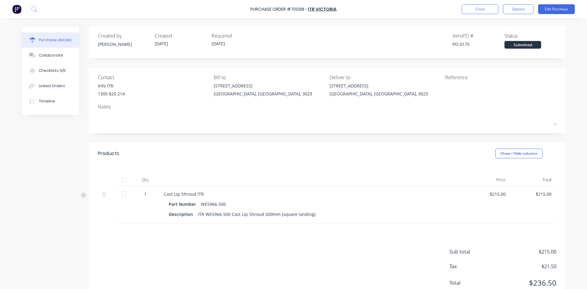 The height and width of the screenshot is (289, 587). I want to click on div: PO-0175, so click(478, 44).